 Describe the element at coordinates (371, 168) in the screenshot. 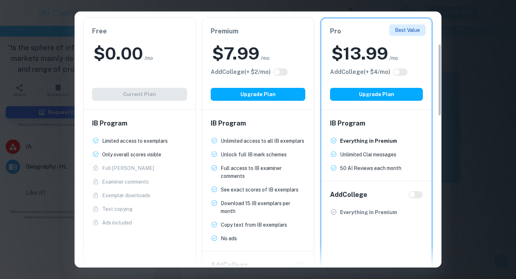

I see `p: 50 AI Reviews each month` at that location.